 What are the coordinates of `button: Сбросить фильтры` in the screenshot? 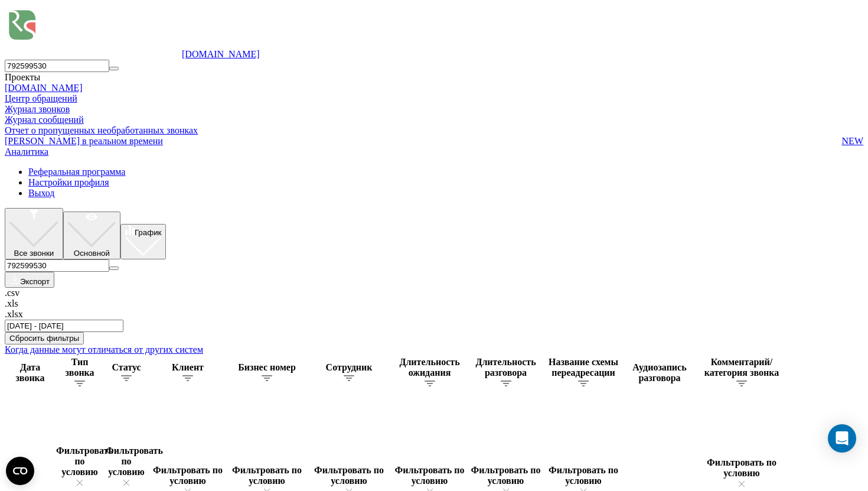 It's located at (45, 338).